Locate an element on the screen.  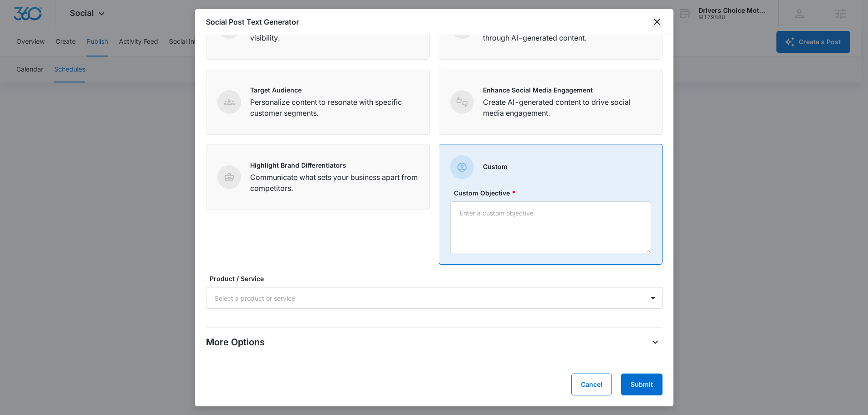
p: Create AI-generated content to drive social media engagement. is located at coordinates (567, 108).